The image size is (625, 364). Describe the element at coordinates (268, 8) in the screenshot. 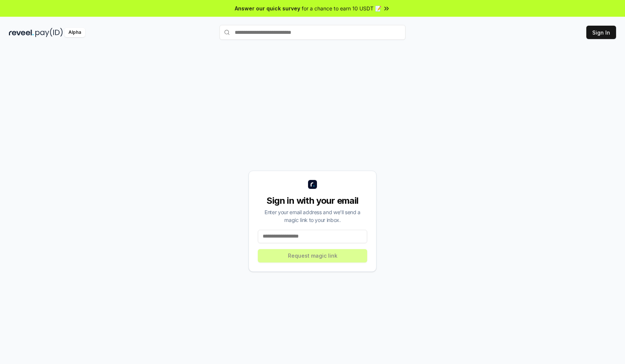

I see `span: Answer our quick survey` at that location.